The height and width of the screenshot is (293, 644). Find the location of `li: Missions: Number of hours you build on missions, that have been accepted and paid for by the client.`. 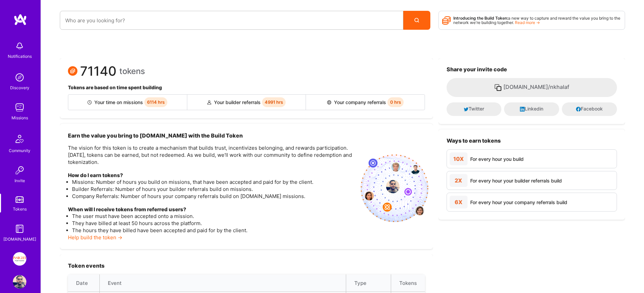

li: Missions: Number of hours you build on missions, that have been accepted and paid for by the client. is located at coordinates (214, 182).